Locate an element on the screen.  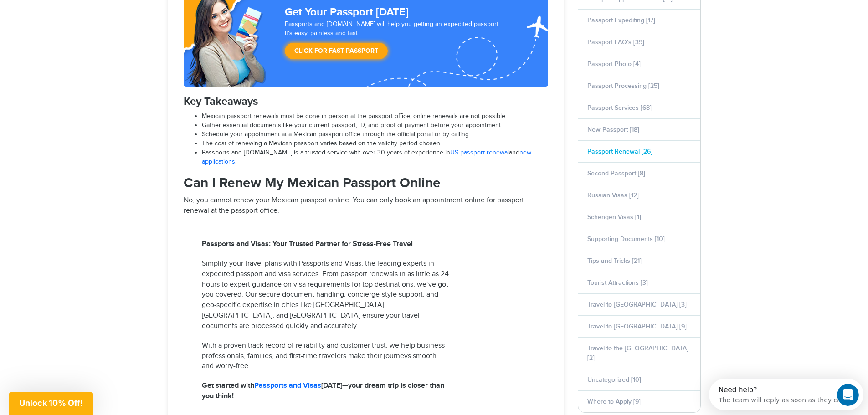
a: Passport Services [68] is located at coordinates (619, 107).